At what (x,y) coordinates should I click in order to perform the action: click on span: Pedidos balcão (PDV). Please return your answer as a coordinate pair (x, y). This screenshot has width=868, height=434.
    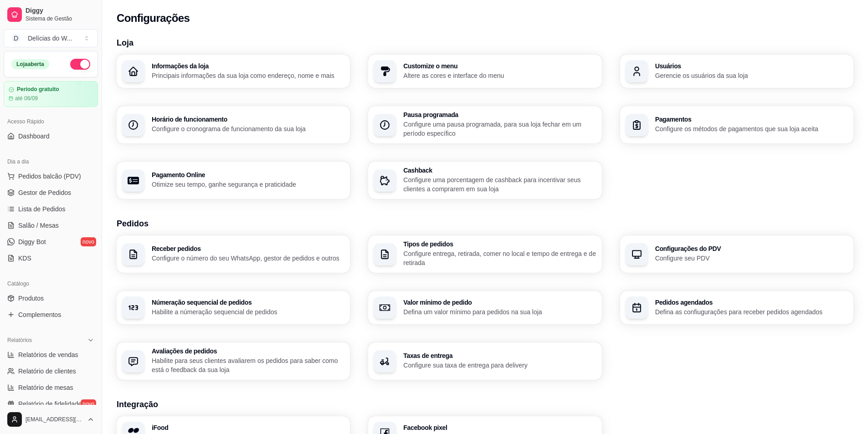
    Looking at the image, I should click on (50, 176).